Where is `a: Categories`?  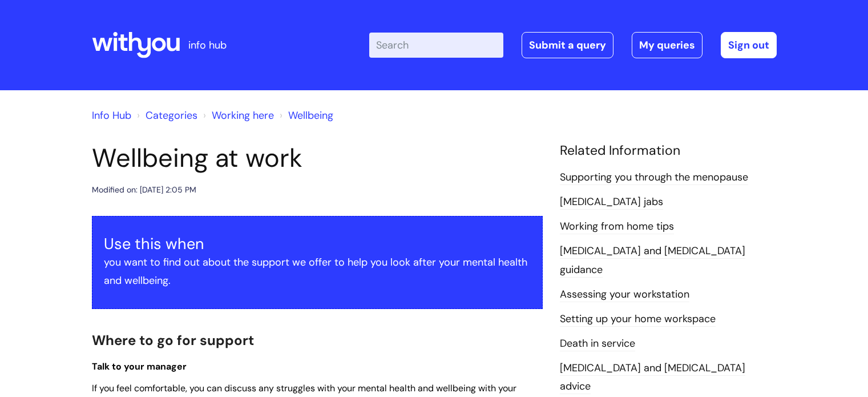 a: Categories is located at coordinates (171, 115).